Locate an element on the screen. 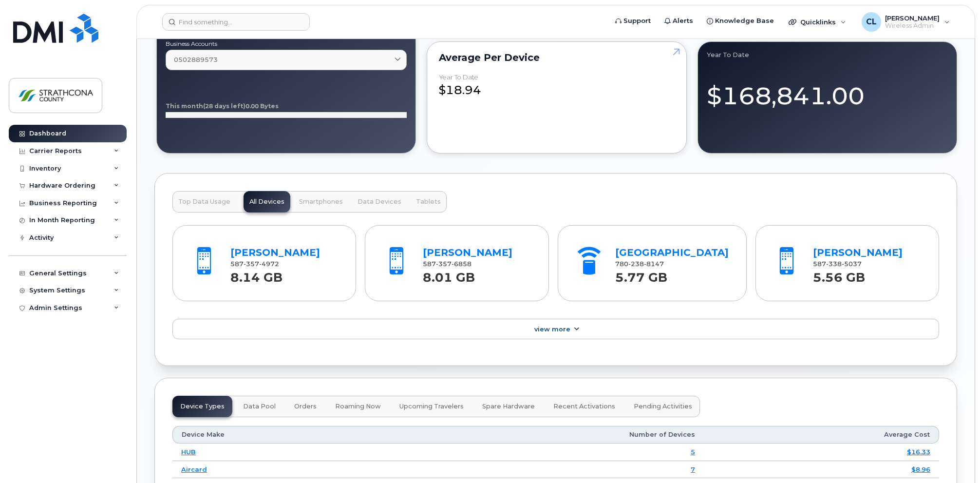 The width and height of the screenshot is (980, 483). span: Alerts is located at coordinates (682, 21).